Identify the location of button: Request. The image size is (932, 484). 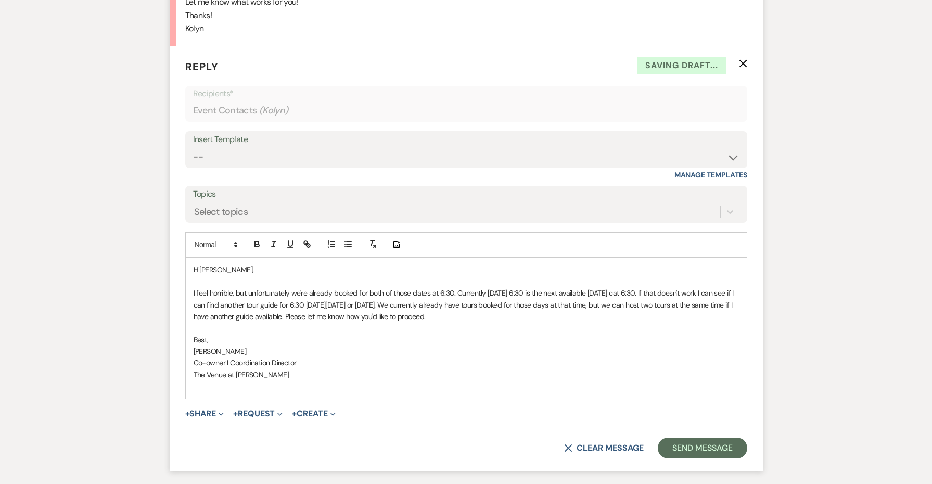
(257, 414).